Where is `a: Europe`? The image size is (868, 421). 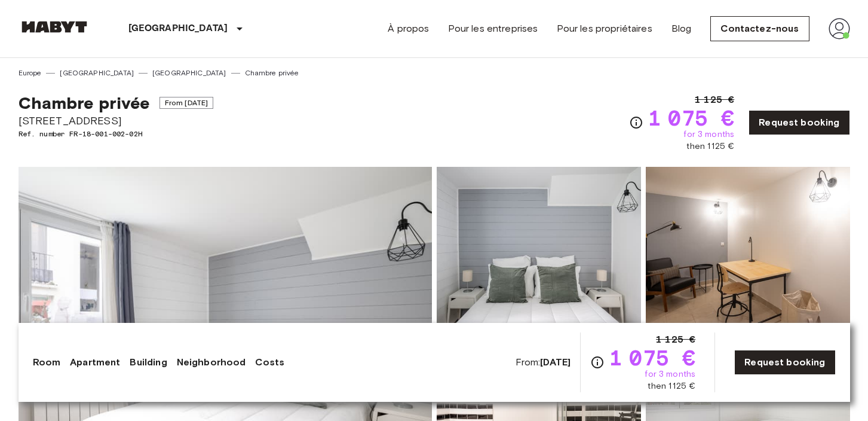 a: Europe is located at coordinates (30, 73).